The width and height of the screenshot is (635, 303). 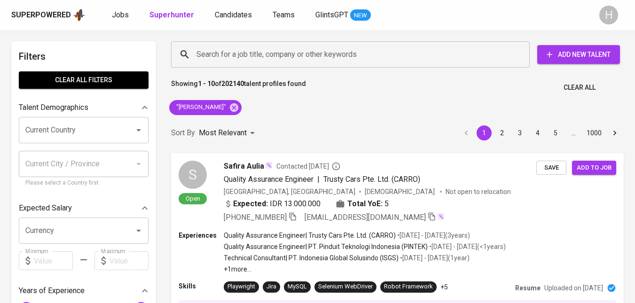 What do you see at coordinates (579, 55) in the screenshot?
I see `button: Add New Talent` at bounding box center [579, 55].